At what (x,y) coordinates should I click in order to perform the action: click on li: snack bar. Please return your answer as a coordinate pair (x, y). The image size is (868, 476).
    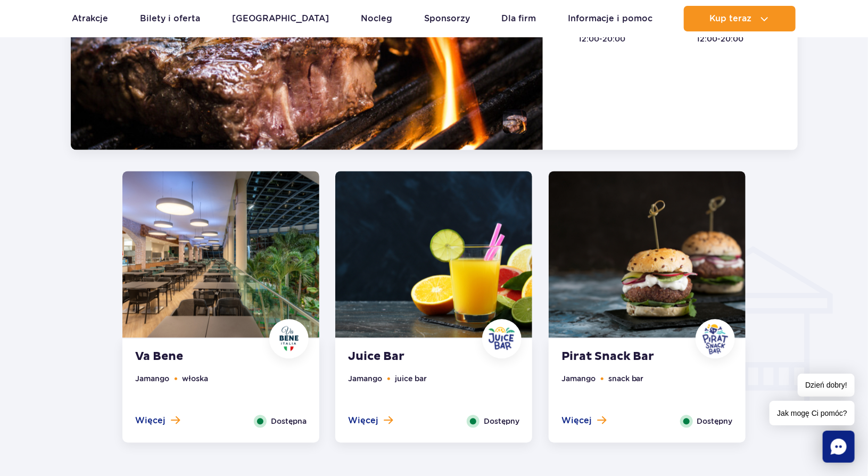
    Looking at the image, I should click on (626, 379).